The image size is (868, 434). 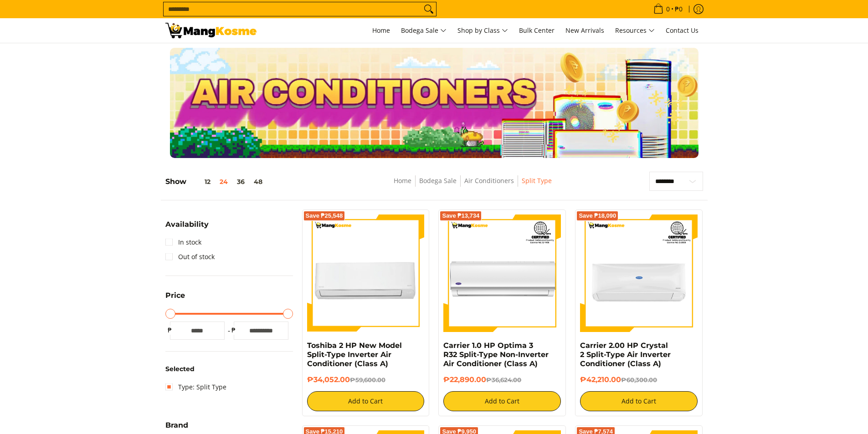 What do you see at coordinates (190, 257) in the screenshot?
I see `a: Out of stock` at bounding box center [190, 257].